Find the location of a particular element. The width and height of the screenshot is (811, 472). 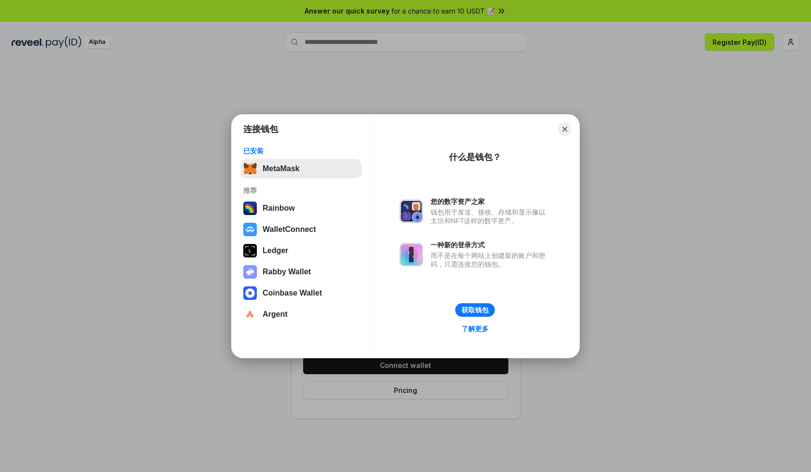

h1: 连接钱包 is located at coordinates (261, 129).